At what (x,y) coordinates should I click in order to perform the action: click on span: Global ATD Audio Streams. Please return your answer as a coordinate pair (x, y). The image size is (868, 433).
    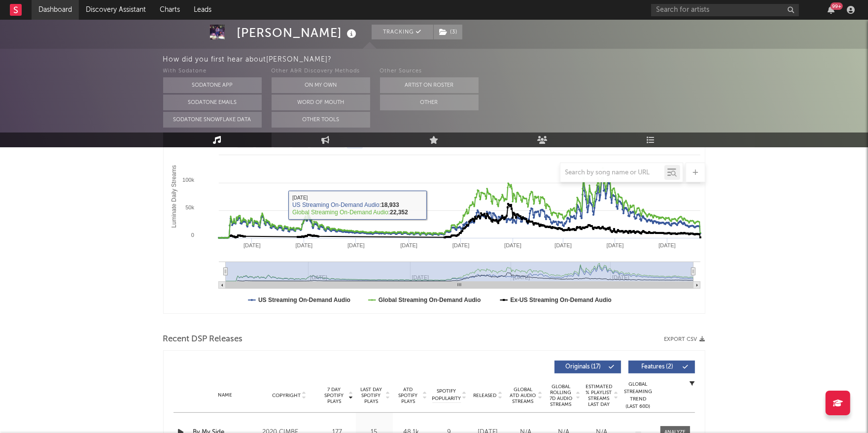
    Looking at the image, I should click on (523, 396).